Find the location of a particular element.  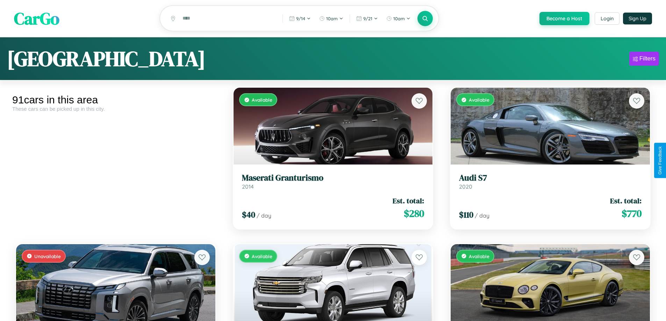

span: 2020 is located at coordinates (466, 187).